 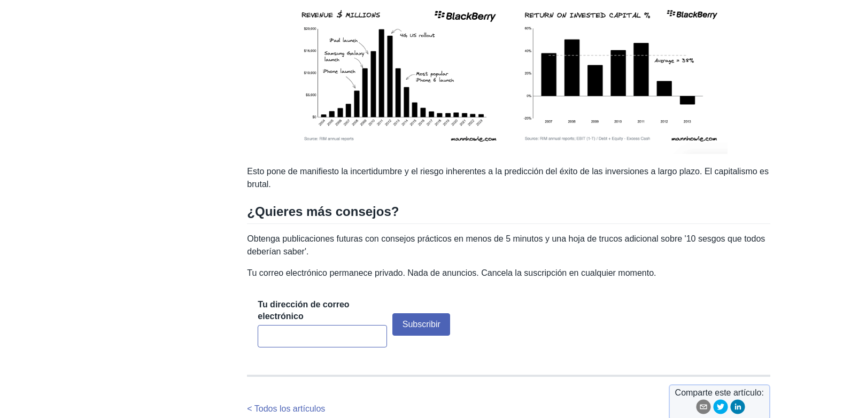 I want to click on button: Correo electrónico, so click(x=704, y=408).